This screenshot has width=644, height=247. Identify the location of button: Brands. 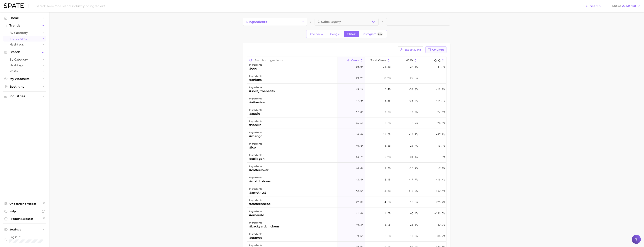
(25, 52).